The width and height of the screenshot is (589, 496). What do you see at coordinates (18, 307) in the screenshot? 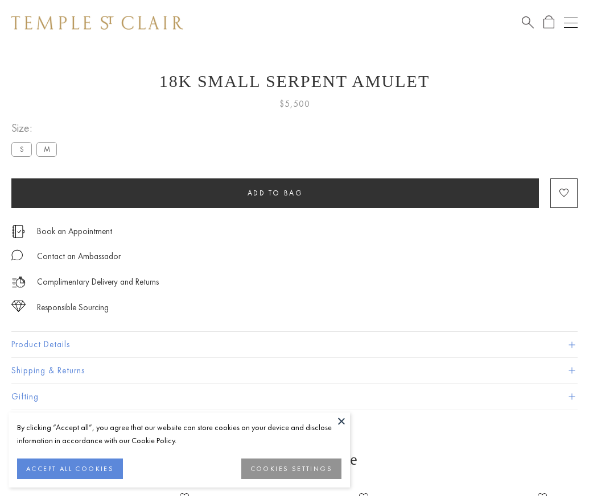
I see `img: icon_sourcing.svg` at bounding box center [18, 307].